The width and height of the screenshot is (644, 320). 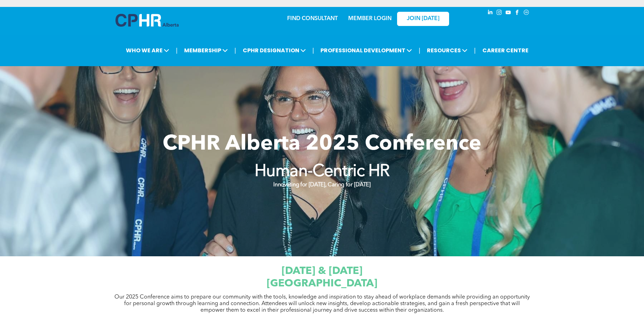 I want to click on a: FIND CONSULTANT, so click(x=312, y=19).